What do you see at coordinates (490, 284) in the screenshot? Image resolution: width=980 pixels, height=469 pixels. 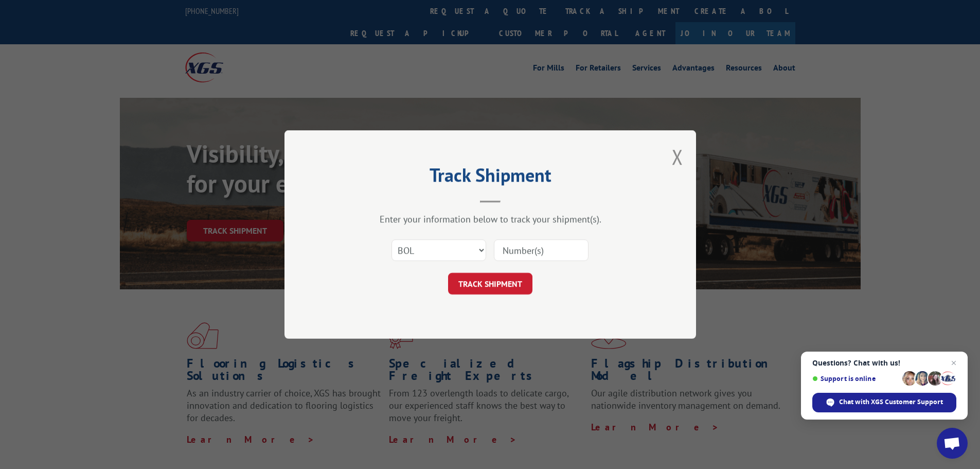 I see `button: TRACK SHIPMENT` at bounding box center [490, 284].